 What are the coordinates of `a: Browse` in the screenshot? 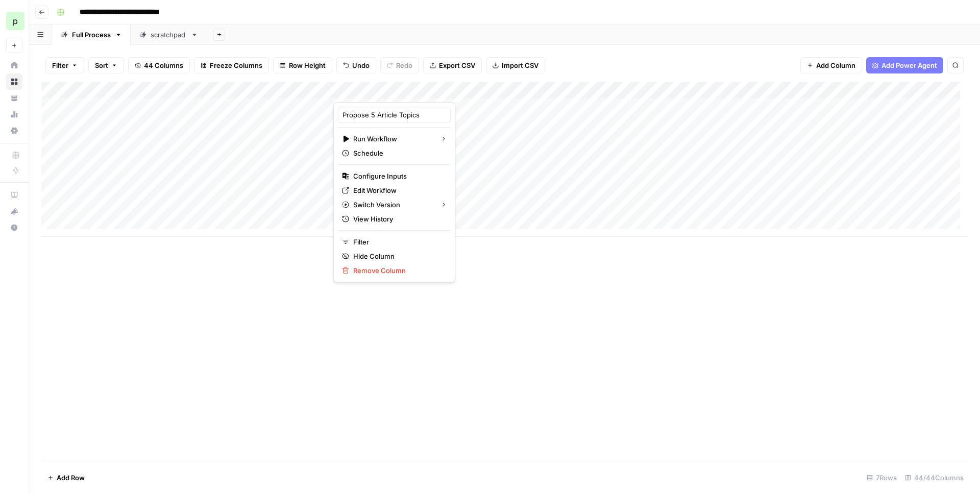 It's located at (14, 82).